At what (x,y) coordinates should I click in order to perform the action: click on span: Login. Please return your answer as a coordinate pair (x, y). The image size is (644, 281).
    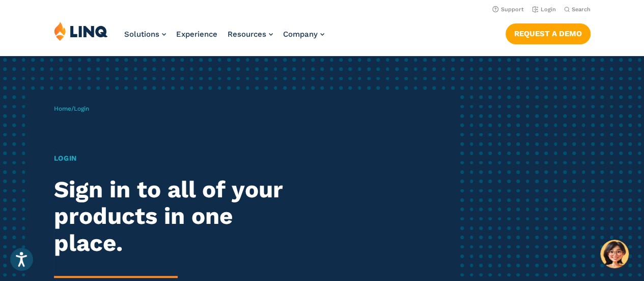
    Looking at the image, I should click on (81, 109).